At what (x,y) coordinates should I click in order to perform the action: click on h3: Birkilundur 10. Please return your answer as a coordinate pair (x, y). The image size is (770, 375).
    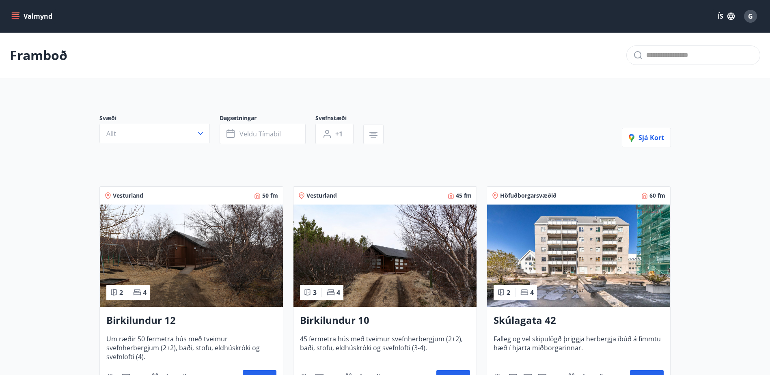
    Looking at the image, I should click on (385, 321).